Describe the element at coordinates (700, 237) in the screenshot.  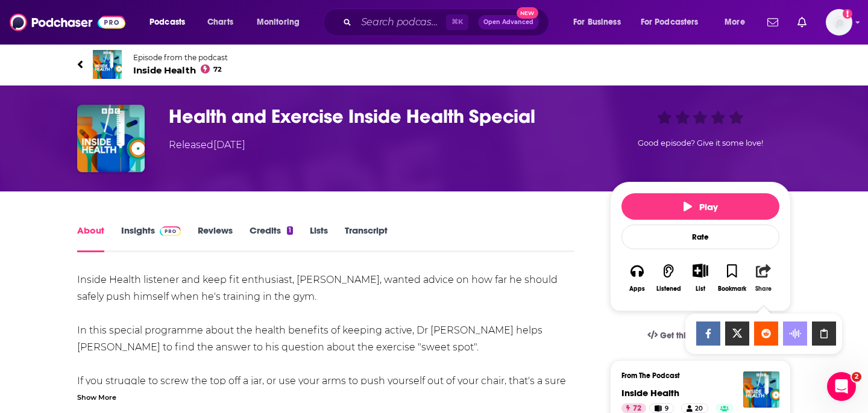
I see `div: Rate` at that location.